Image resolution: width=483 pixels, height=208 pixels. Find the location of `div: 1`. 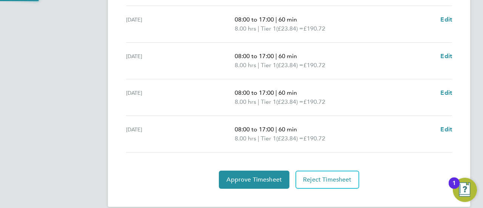

div: 1 is located at coordinates (454, 188).